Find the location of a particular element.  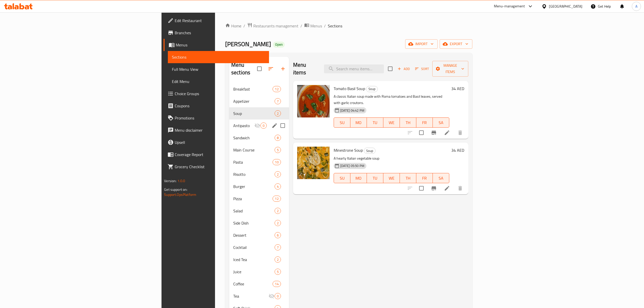

a: Grocery Checklist is located at coordinates (217, 167).